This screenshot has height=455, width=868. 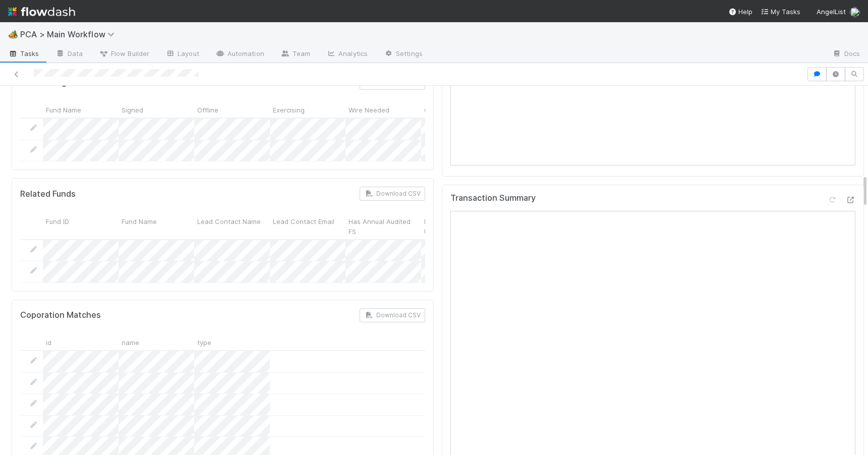 What do you see at coordinates (383, 109) in the screenshot?
I see `div: Wire Needed` at bounding box center [383, 109].